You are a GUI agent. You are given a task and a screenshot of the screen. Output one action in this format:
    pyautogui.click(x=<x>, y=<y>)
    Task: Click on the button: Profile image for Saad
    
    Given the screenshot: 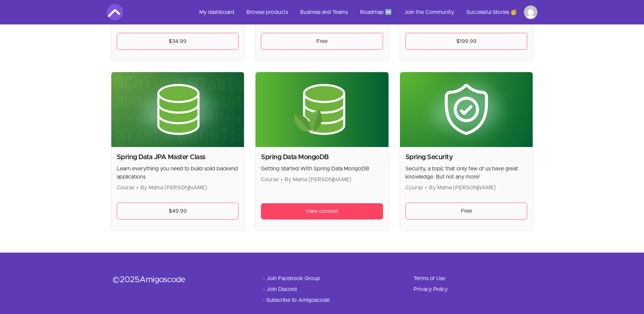 What is the action you would take?
    pyautogui.click(x=531, y=12)
    